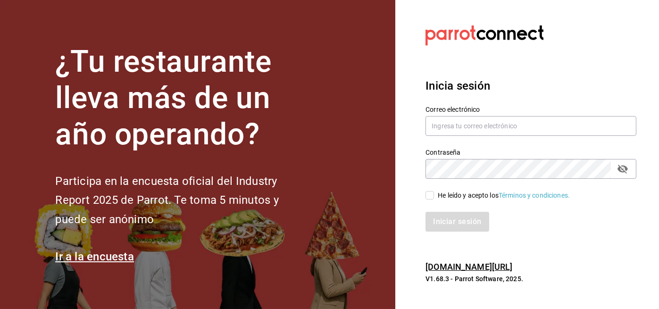  Describe the element at coordinates (182, 98) in the screenshot. I see `h1: ¿Tu restaurante lleva más de un año operando?` at that location.